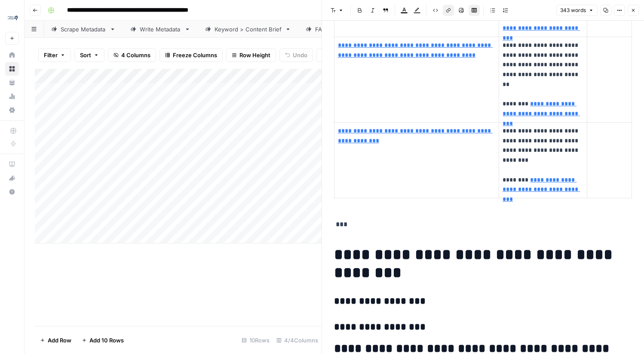 This screenshot has width=644, height=354. Describe the element at coordinates (160, 29) in the screenshot. I see `div: Write Metadata` at that location.